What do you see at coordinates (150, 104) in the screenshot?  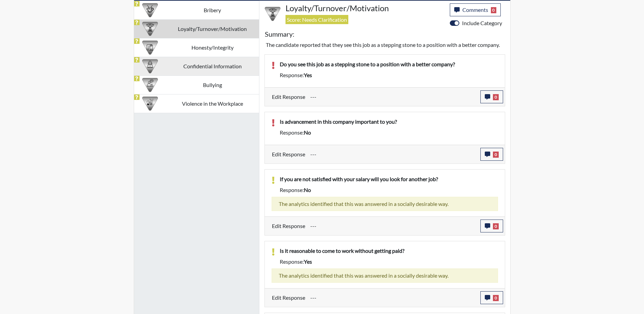 I see `img: CATEGORY%20ICON-26.eccbb84f.png` at bounding box center [150, 104].